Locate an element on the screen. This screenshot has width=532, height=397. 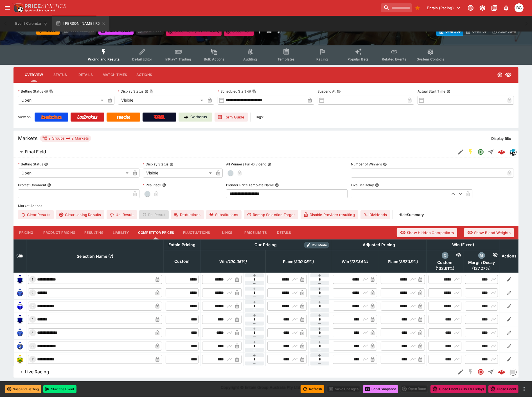
span: 2 is located at coordinates (32, 293).